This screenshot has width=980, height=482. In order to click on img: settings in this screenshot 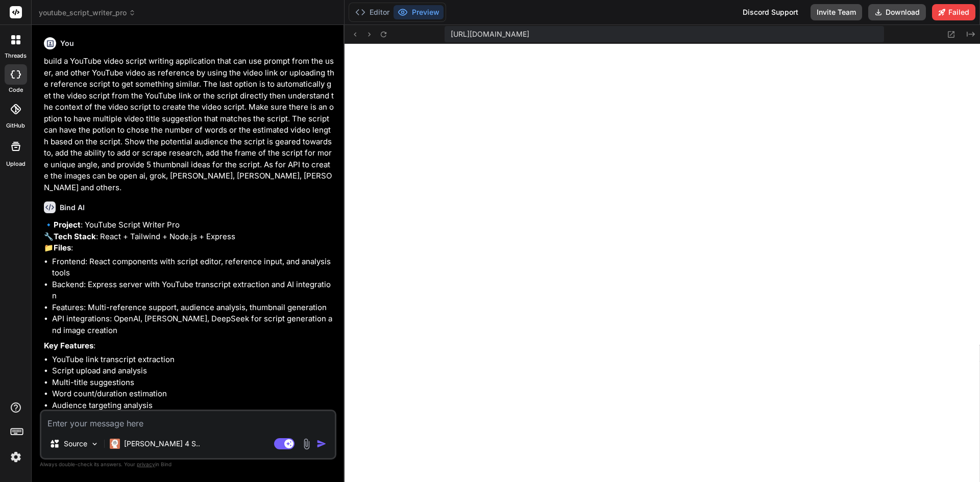, I will do `click(16, 458)`.